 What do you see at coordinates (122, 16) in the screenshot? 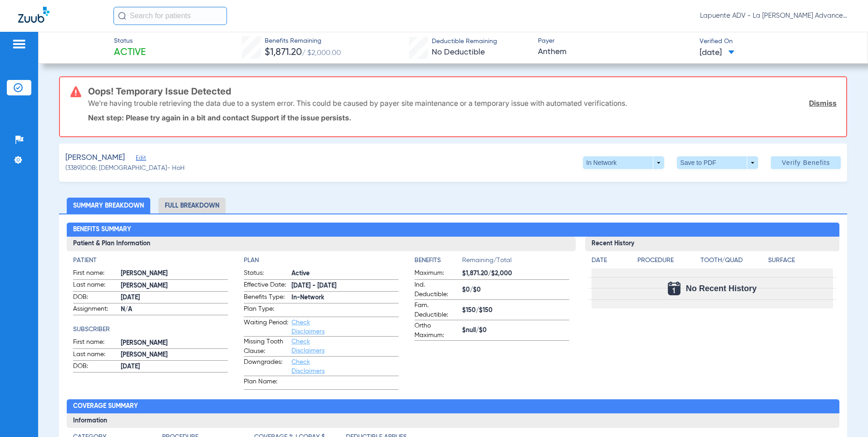
I see `img: Search Icon` at bounding box center [122, 16].